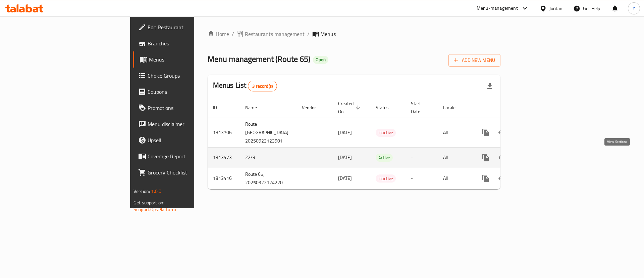 The height and width of the screenshot is (278, 644). Describe the element at coordinates (141, 191) in the screenshot. I see `span: Version:` at that location.